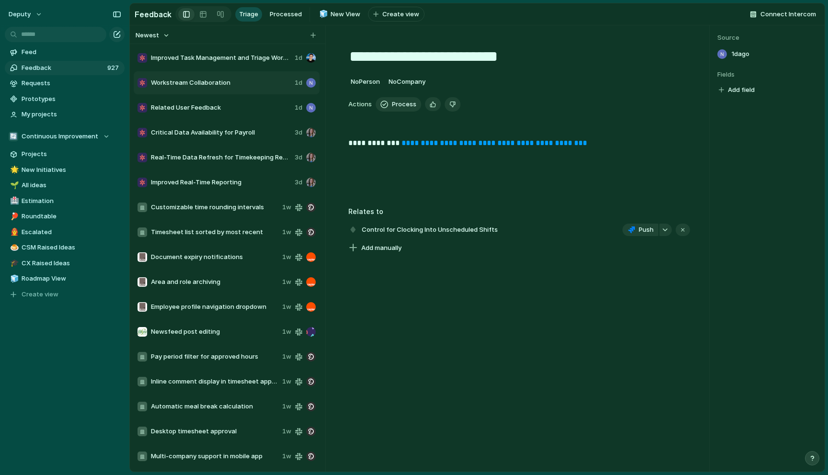 This screenshot has width=828, height=475. What do you see at coordinates (339, 14) in the screenshot?
I see `div: 🧊New View` at bounding box center [339, 14].